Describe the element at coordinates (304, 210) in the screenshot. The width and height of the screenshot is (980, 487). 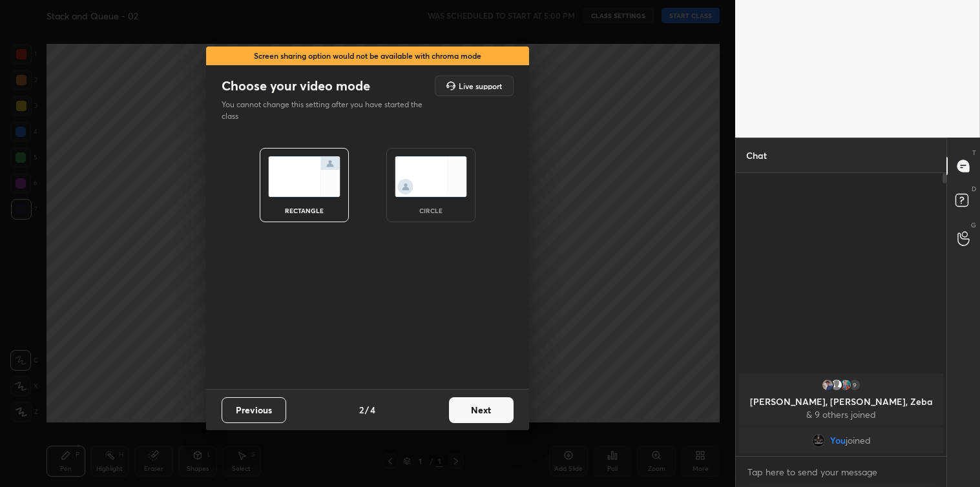
I see `div: rectangle` at that location.